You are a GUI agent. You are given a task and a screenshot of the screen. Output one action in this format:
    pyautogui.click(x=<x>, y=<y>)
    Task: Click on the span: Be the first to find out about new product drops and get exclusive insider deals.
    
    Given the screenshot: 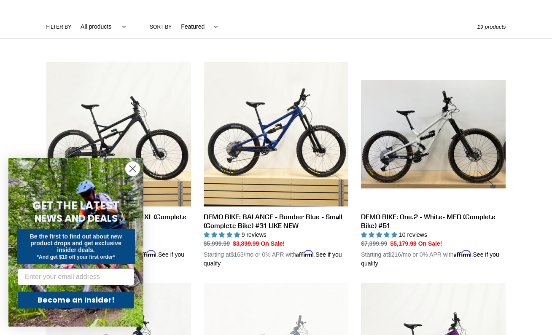 What is the action you would take?
    pyautogui.click(x=76, y=243)
    